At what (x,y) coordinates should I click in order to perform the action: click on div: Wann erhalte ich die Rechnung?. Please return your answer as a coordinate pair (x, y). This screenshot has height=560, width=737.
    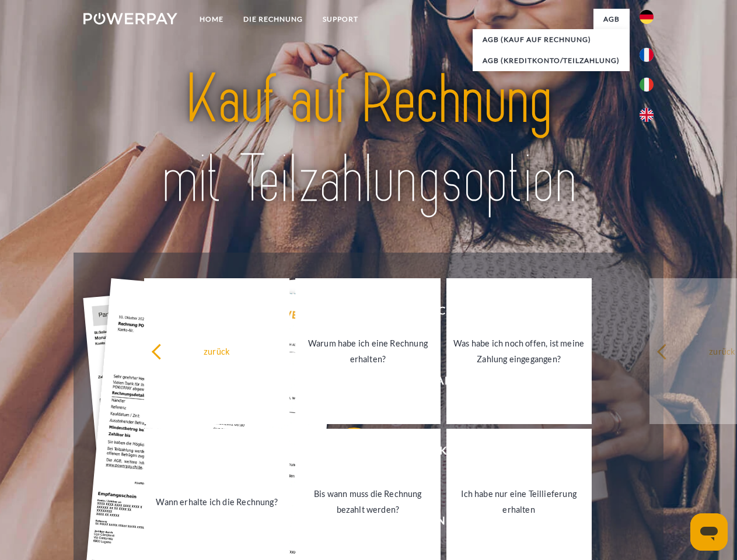
    Looking at the image, I should click on (217, 501).